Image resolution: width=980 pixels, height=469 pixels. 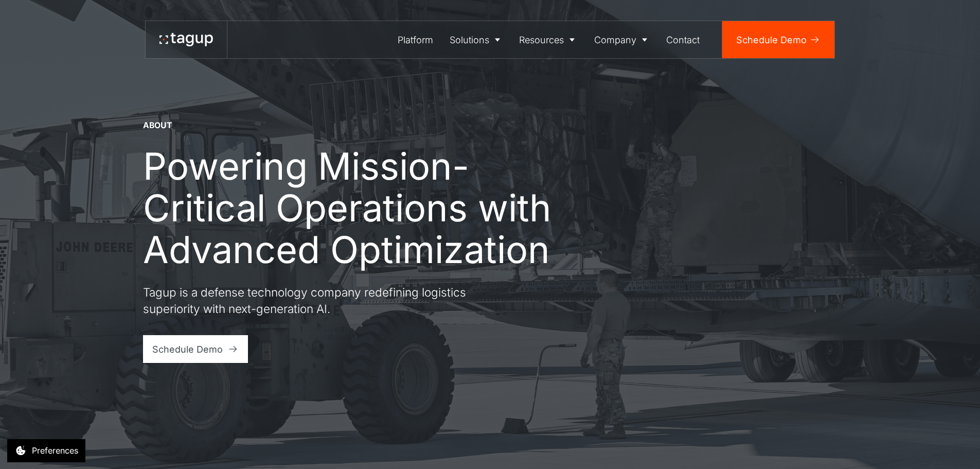 What do you see at coordinates (416, 39) in the screenshot?
I see `a: Platform` at bounding box center [416, 39].